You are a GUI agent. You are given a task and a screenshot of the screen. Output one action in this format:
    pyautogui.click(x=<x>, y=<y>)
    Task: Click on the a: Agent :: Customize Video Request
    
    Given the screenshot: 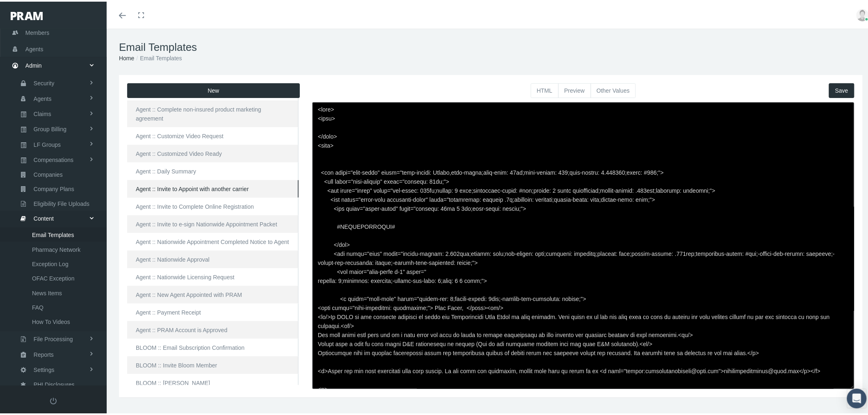 What is the action you would take?
    pyautogui.click(x=213, y=134)
    